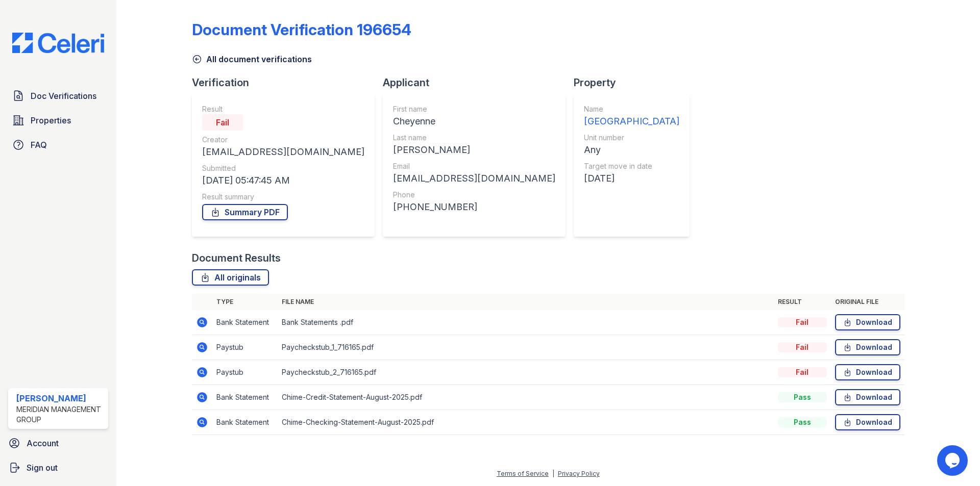 The width and height of the screenshot is (980, 486). Describe the element at coordinates (283, 168) in the screenshot. I see `div: Submitted` at that location.